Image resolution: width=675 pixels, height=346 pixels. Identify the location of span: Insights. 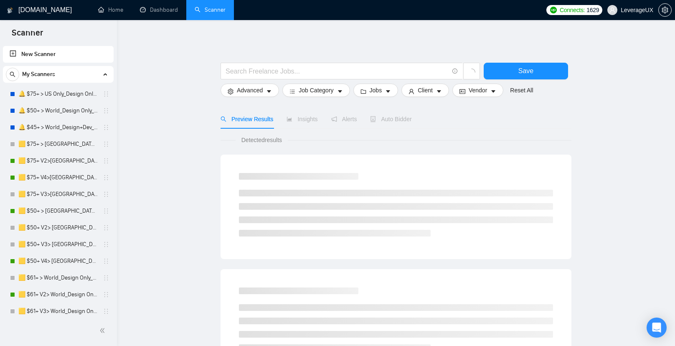
(302, 119).